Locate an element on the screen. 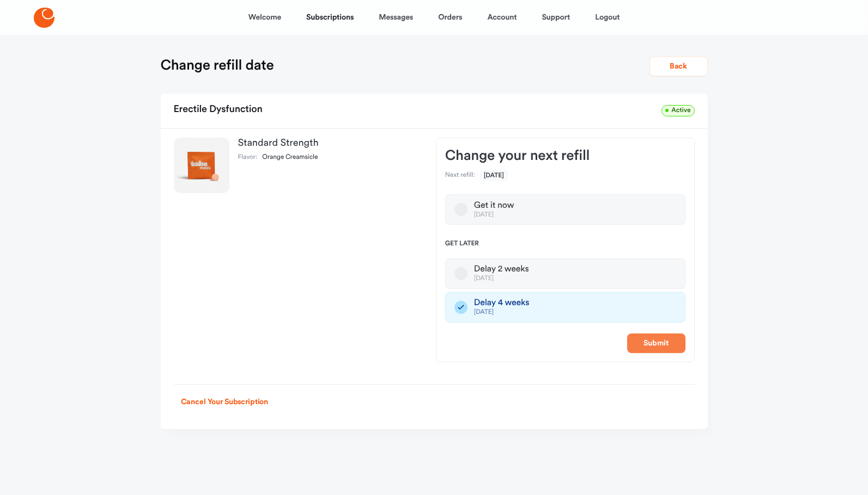  dd: Orange Creamsicle is located at coordinates (290, 158).